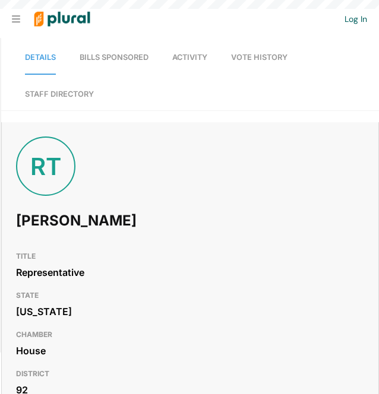  What do you see at coordinates (62, 19) in the screenshot?
I see `img: Logo for Plural` at bounding box center [62, 19].